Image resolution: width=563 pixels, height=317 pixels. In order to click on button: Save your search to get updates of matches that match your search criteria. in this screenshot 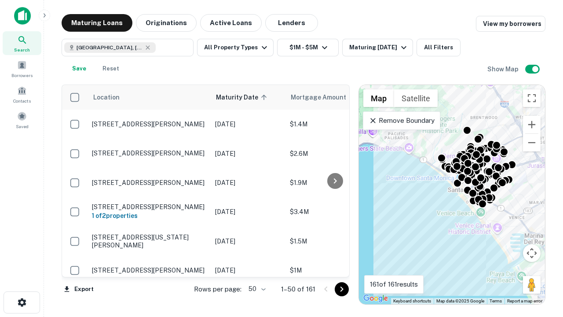, I will do `click(79, 69)`.